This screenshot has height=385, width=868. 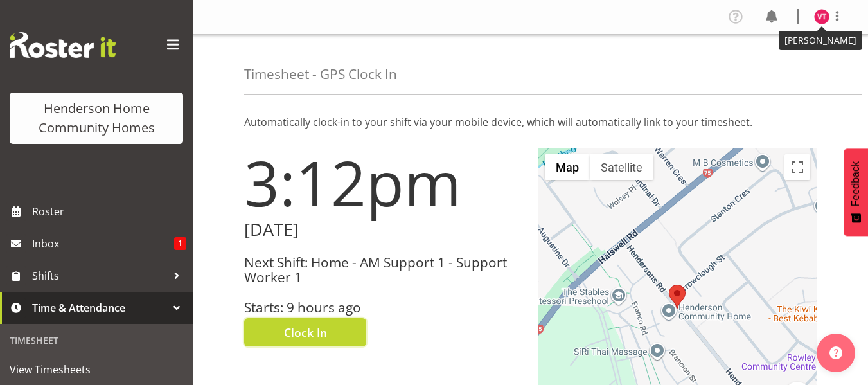 What do you see at coordinates (321, 74) in the screenshot?
I see `h4: Timesheet - GPS Clock In` at bounding box center [321, 74].